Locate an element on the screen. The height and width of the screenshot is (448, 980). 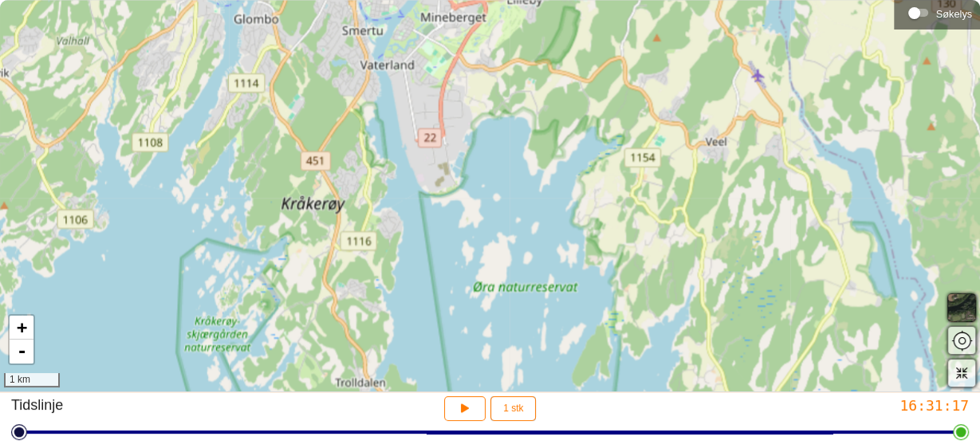
font: 1 km is located at coordinates (20, 379).